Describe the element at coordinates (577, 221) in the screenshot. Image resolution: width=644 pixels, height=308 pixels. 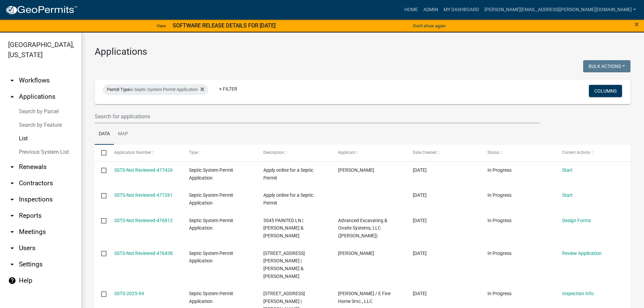
I see `a: Design Forms` at that location.